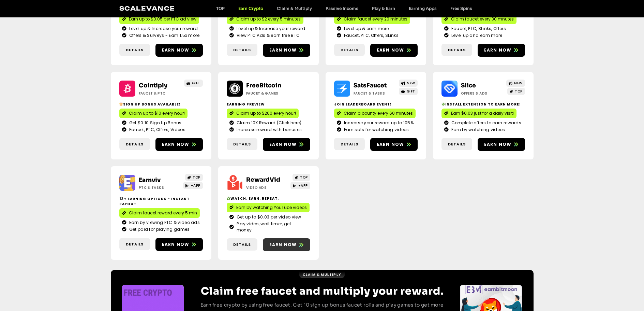 This screenshot has width=644, height=311. Describe the element at coordinates (518, 83) in the screenshot. I see `span: NEW` at that location.